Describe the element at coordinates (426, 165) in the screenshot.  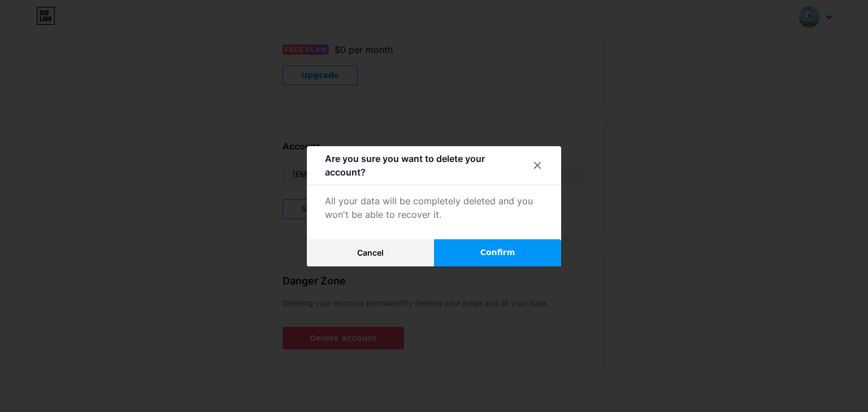
I see `div: Are you sure you want to delete your account?` at that location.